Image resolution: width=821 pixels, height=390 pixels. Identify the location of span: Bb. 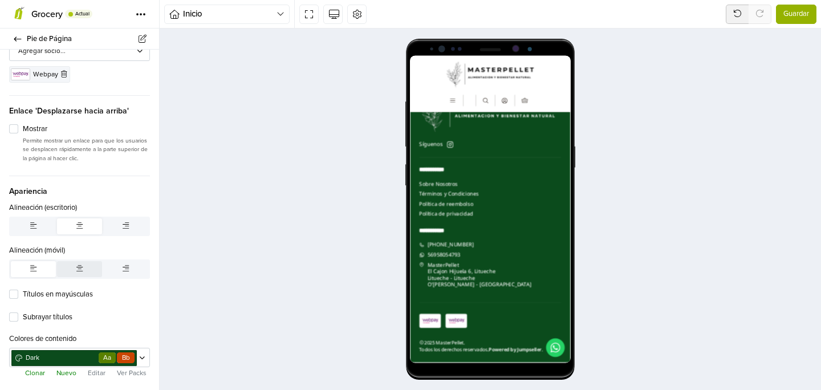
(126, 358).